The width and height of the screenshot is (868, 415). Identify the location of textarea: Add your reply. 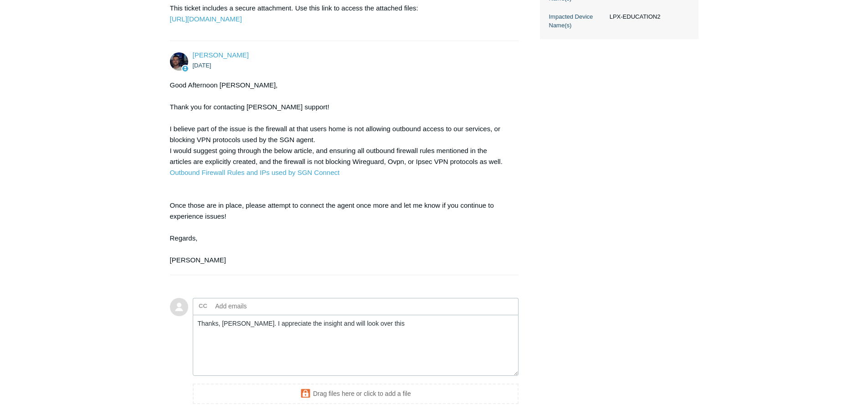
(356, 345).